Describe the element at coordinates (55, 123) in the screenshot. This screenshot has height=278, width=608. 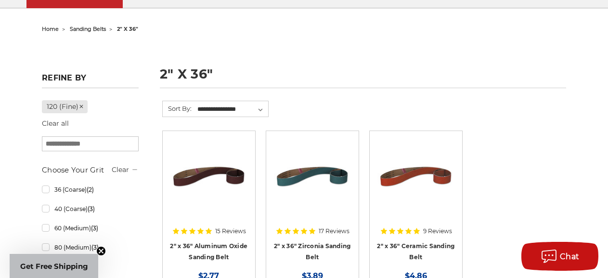
I see `a: Clear all` at that location.